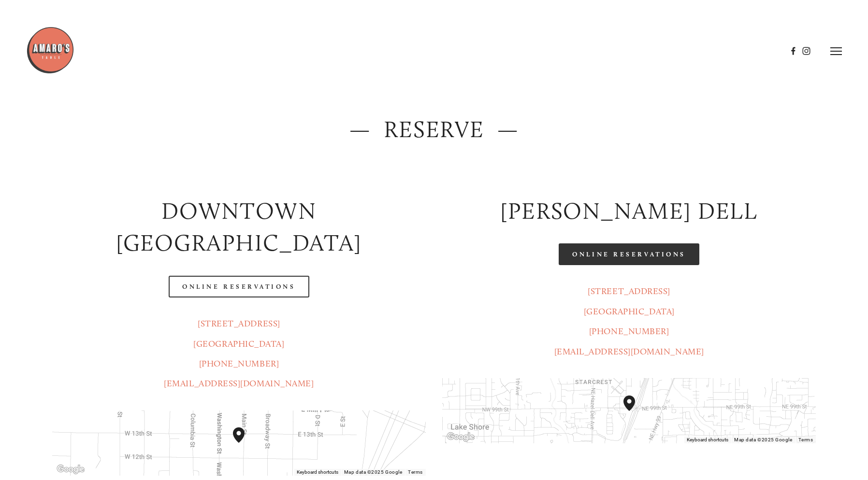 The height and width of the screenshot is (480, 868). What do you see at coordinates (245, 443) in the screenshot?
I see `div: Amaro's Table 1220 Main Street vancouver, United States` at bounding box center [245, 443].